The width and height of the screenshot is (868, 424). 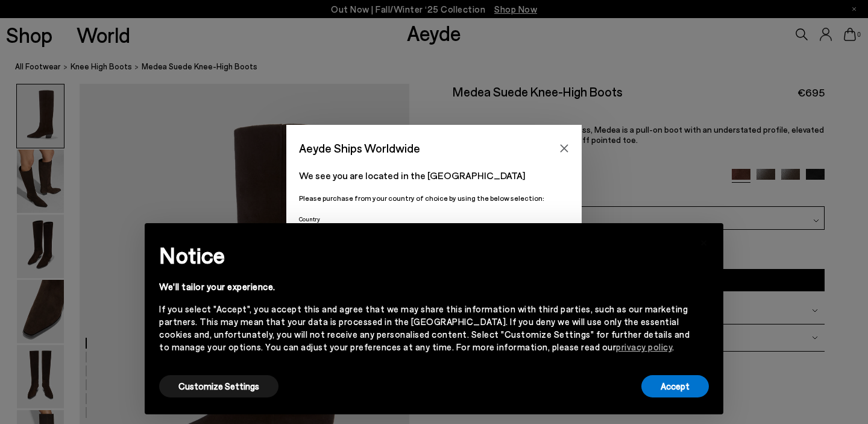 What do you see at coordinates (434, 197) in the screenshot?
I see `p: Please purchase from your country of choice by using the below selection:` at bounding box center [434, 197].